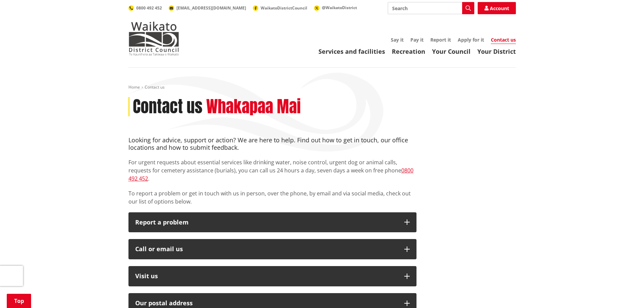 The width and height of the screenshot is (644, 308). Describe the element at coordinates (397, 40) in the screenshot. I see `a: Say it` at that location.